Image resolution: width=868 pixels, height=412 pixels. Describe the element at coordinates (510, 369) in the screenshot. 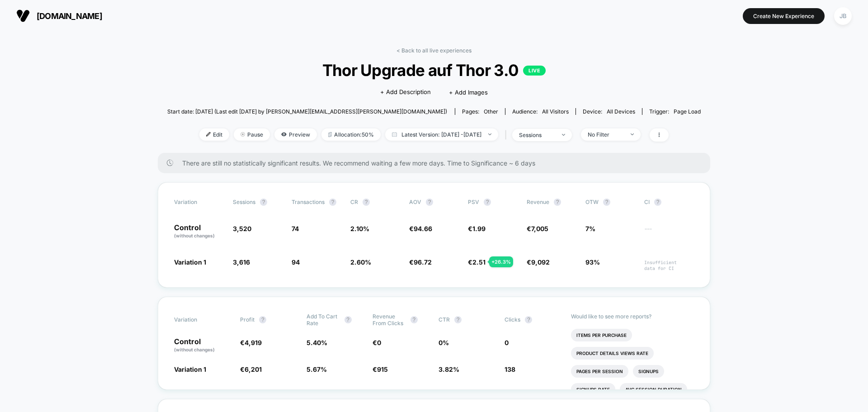

I see `span: 138` at that location.